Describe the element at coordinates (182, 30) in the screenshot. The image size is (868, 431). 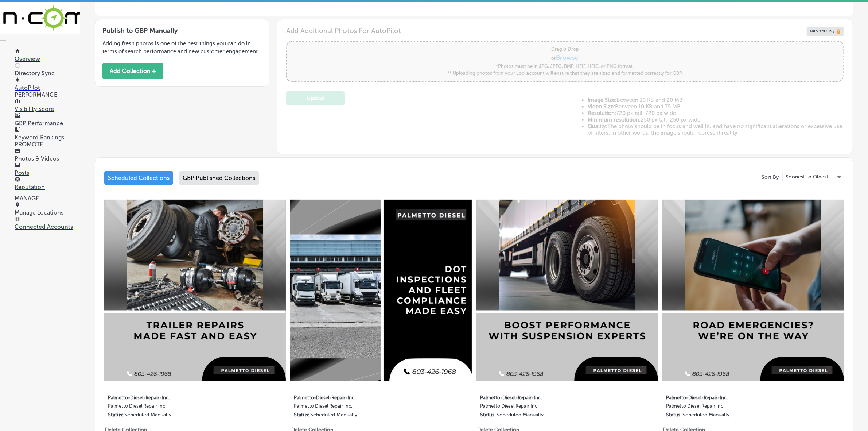
I see `h3: Publish to GBP Manually` at that location.